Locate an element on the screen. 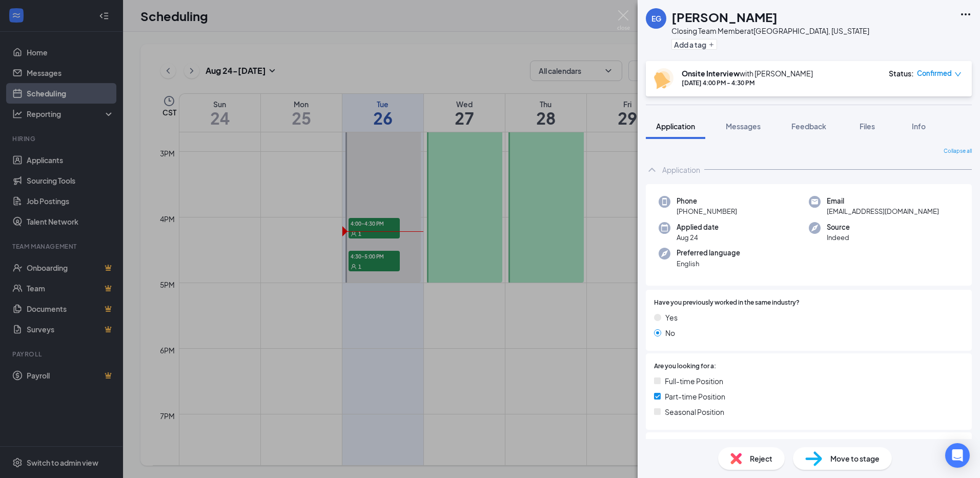  svg: Plus is located at coordinates (711, 44).